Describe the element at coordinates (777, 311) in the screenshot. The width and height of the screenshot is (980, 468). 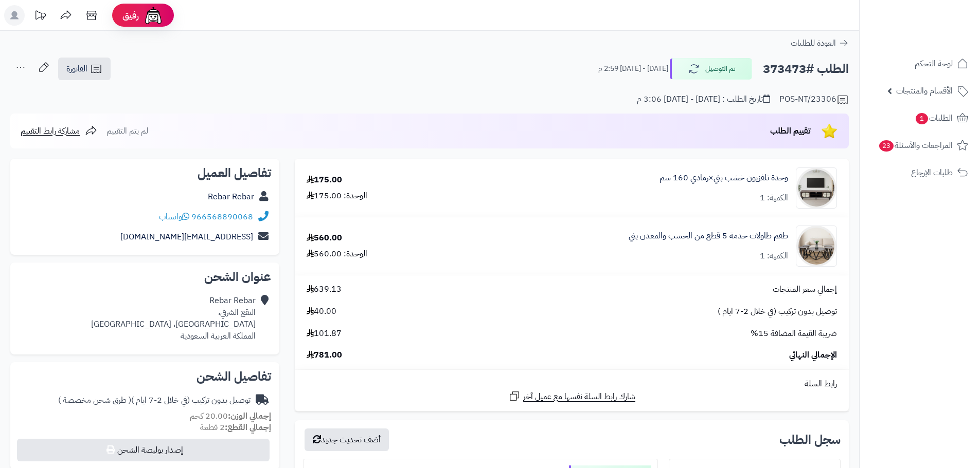
I see `span: توصيل بدون تركيب (في خلال 2-7 ايام )` at that location.